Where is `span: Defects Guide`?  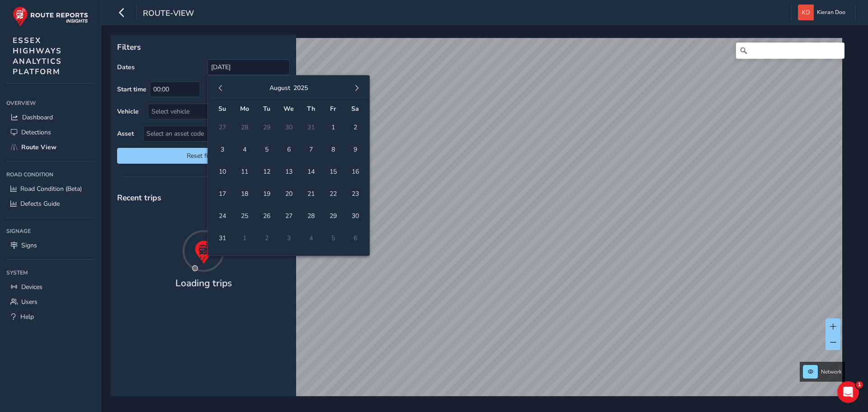
span: Defects Guide is located at coordinates (39, 204).